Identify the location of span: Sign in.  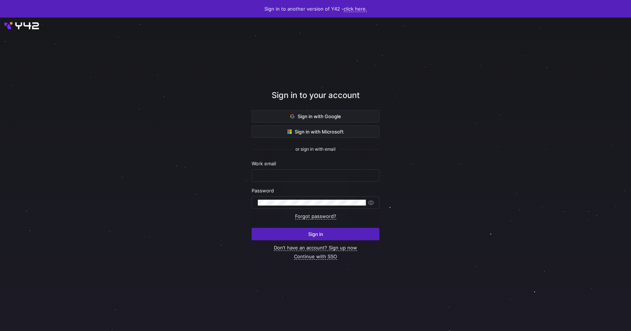
(316, 234).